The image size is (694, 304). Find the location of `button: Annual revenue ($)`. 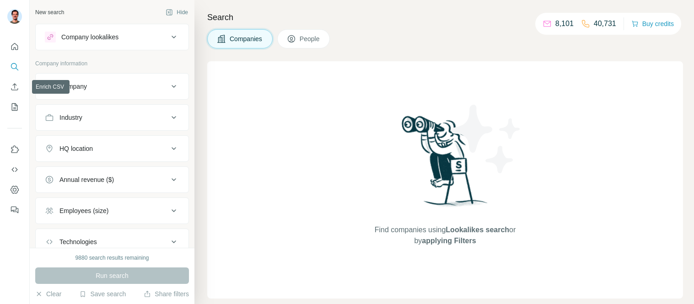

button: Annual revenue ($) is located at coordinates (112, 180).